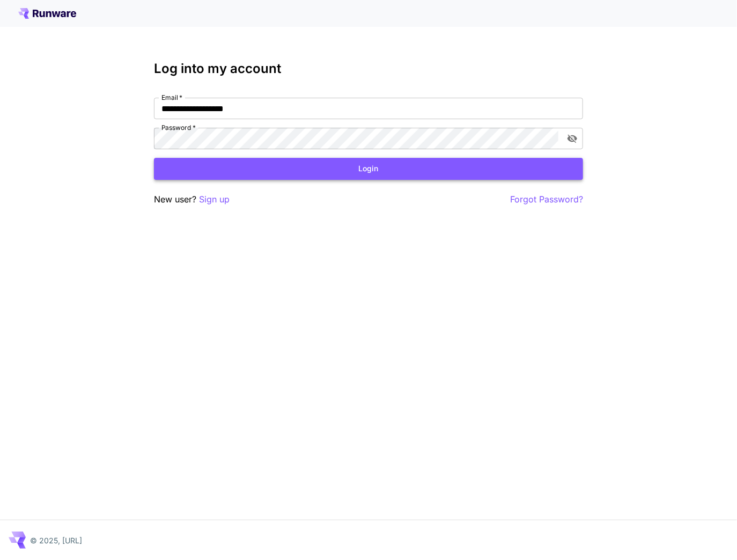  What do you see at coordinates (172, 97) in the screenshot?
I see `label: Email` at bounding box center [172, 97].